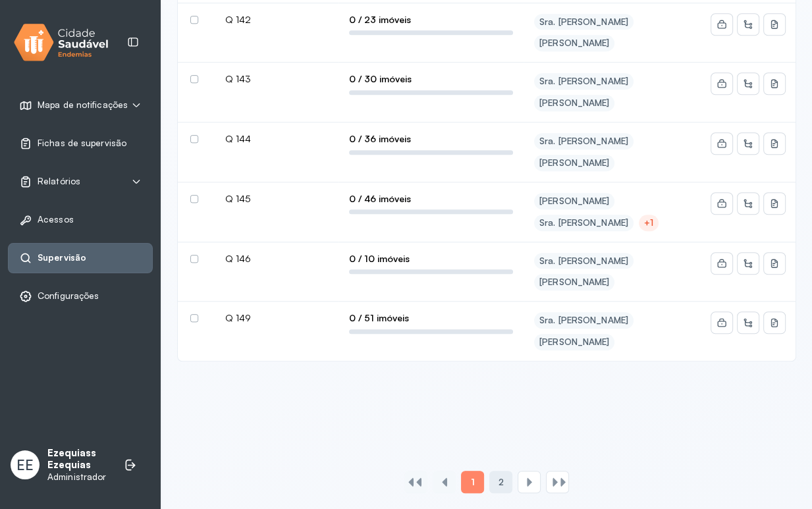  What do you see at coordinates (276, 199) in the screenshot?
I see `div: Q 145` at bounding box center [276, 199].